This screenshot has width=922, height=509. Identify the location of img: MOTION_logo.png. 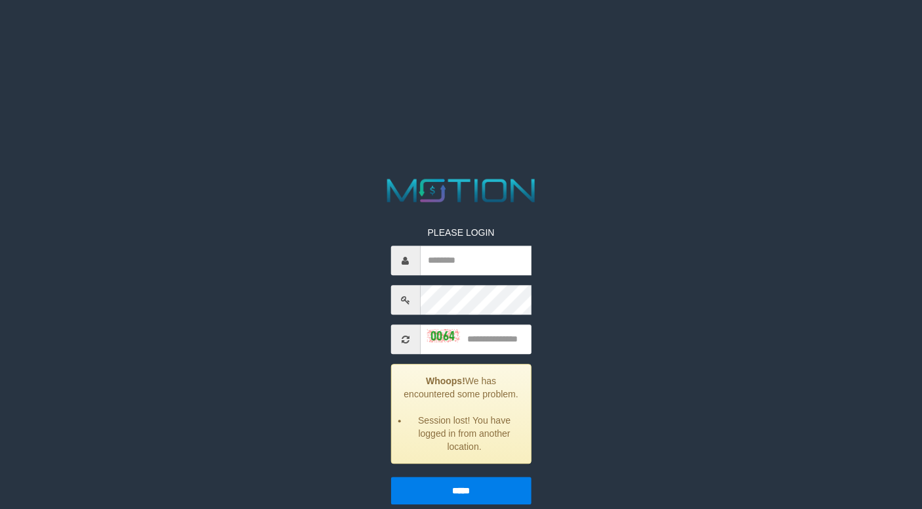
(461, 190).